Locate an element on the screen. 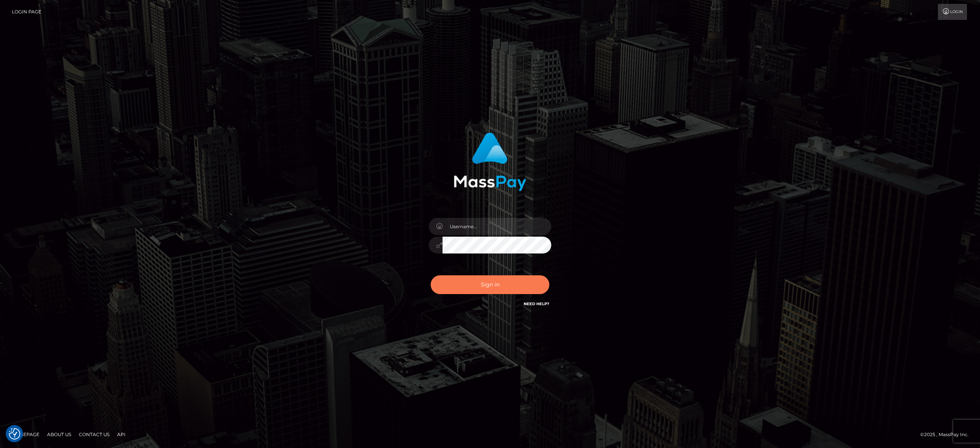 The width and height of the screenshot is (980, 448). img: Revisit consent button is located at coordinates (15, 434).